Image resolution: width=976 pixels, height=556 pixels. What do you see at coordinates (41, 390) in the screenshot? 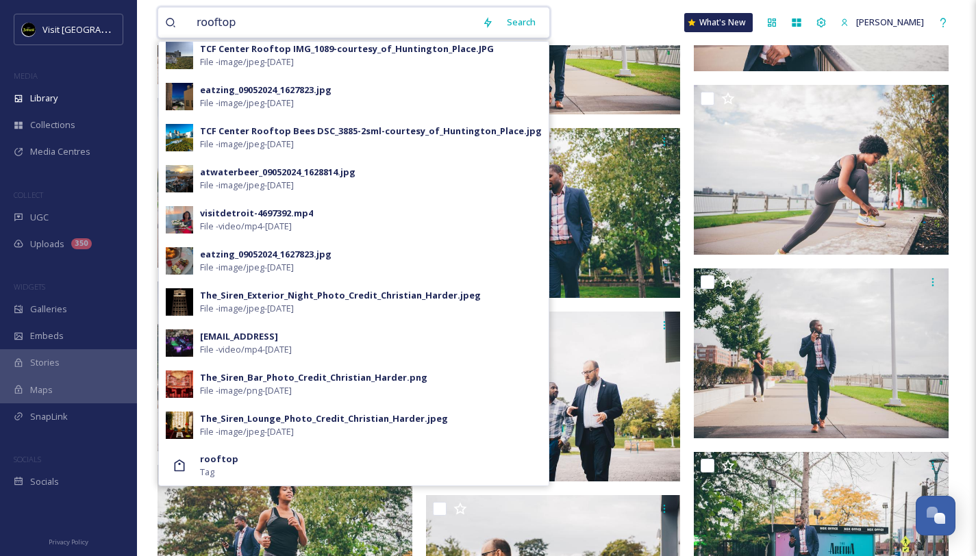
I see `span: Maps` at bounding box center [41, 390].